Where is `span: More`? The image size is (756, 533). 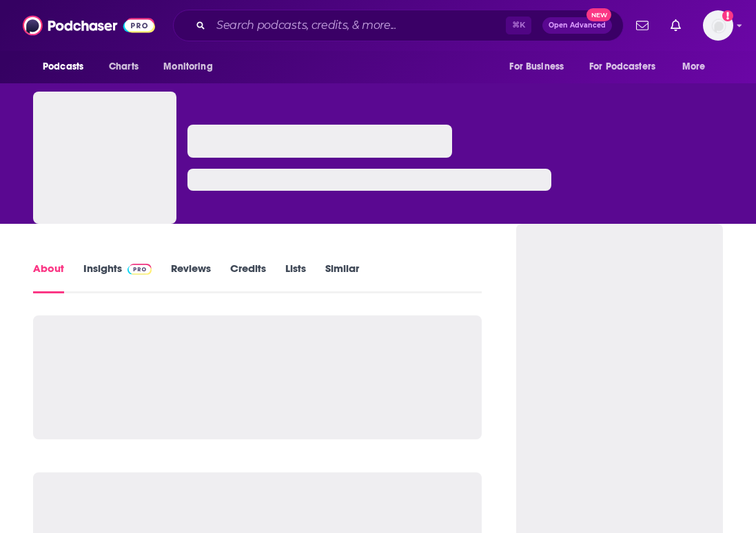 span: More is located at coordinates (694, 66).